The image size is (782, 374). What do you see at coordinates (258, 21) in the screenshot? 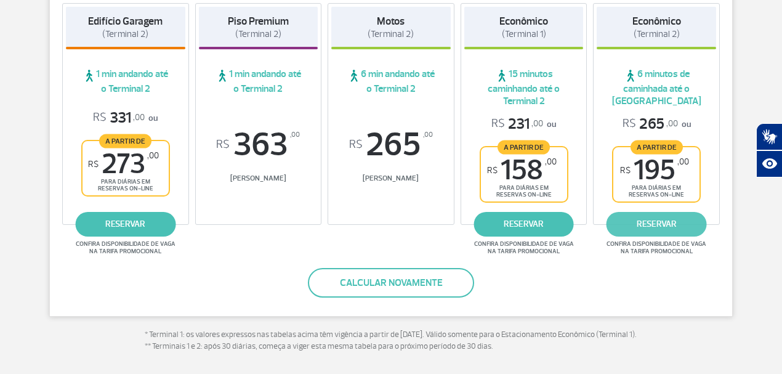
I see `strong: Piso Premium` at bounding box center [258, 21].